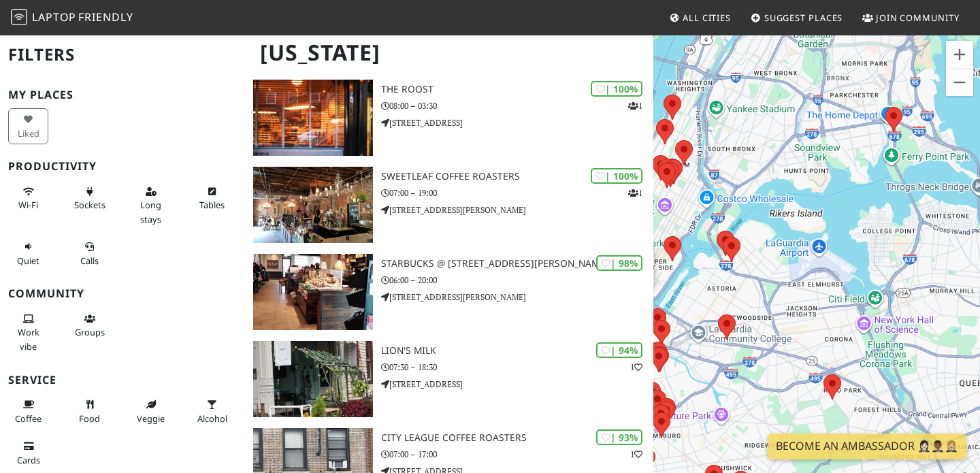 The image size is (980, 473). I want to click on h3: Lion's Milk, so click(517, 350).